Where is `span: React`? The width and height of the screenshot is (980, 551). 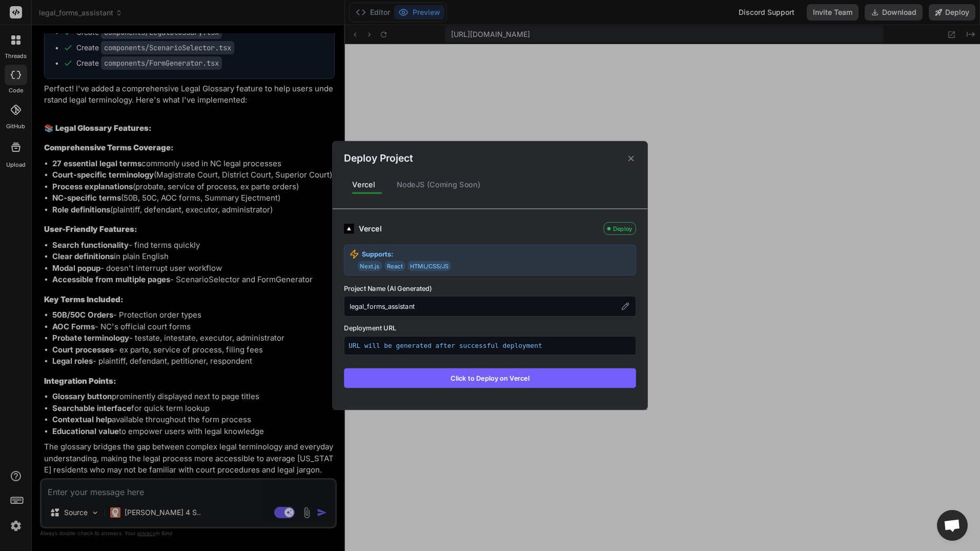
span: React is located at coordinates (395, 266).